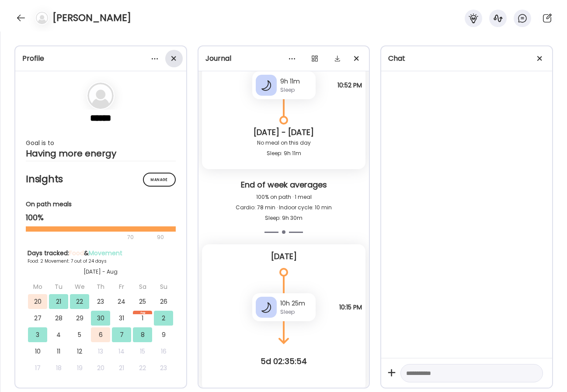 The image size is (567, 392). Describe the element at coordinates (101, 318) in the screenshot. I see `div: 30` at that location.